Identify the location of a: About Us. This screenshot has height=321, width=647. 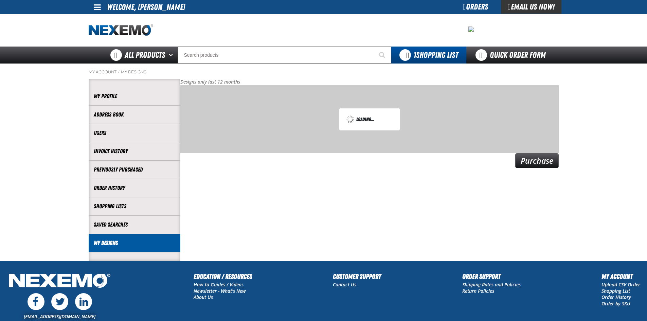
(203, 297).